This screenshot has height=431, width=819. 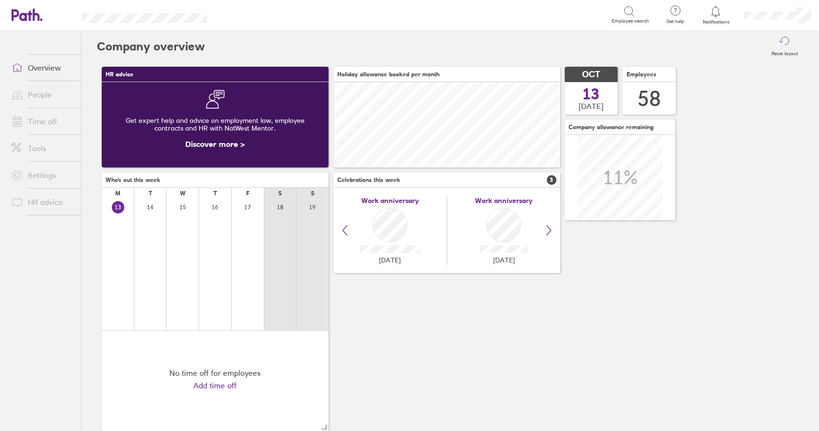 What do you see at coordinates (42, 68) in the screenshot?
I see `a: Overview` at bounding box center [42, 68].